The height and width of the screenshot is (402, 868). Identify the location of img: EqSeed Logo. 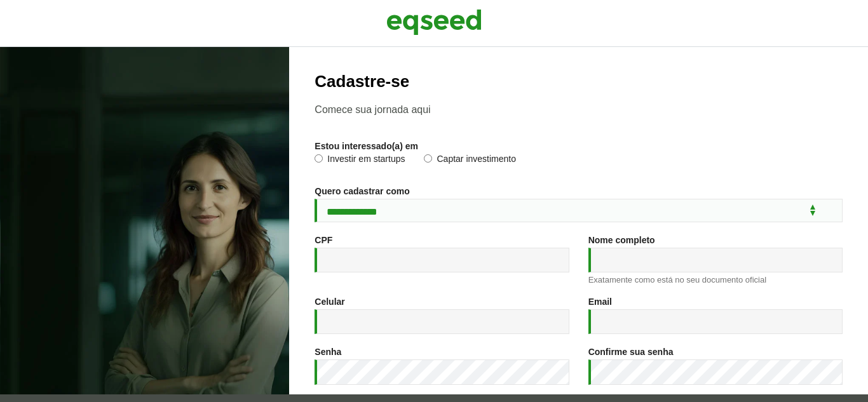
(434, 22).